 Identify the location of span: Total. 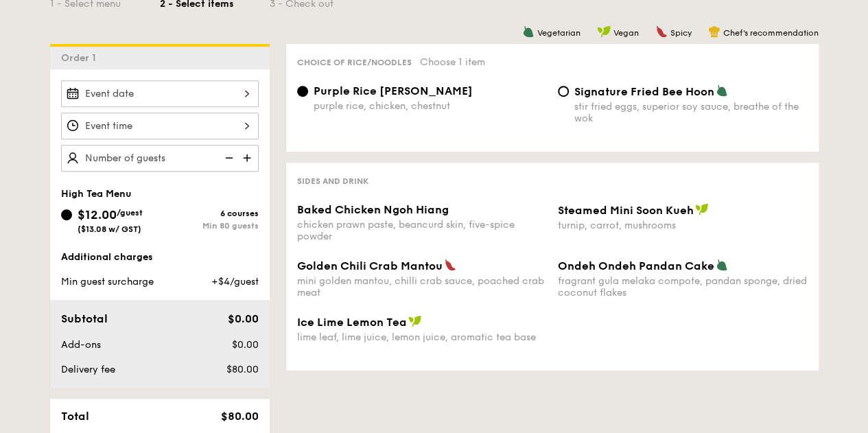
(75, 415).